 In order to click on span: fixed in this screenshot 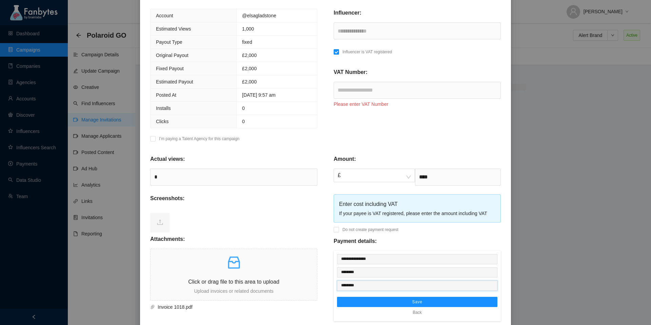, I will do `click(247, 42)`.